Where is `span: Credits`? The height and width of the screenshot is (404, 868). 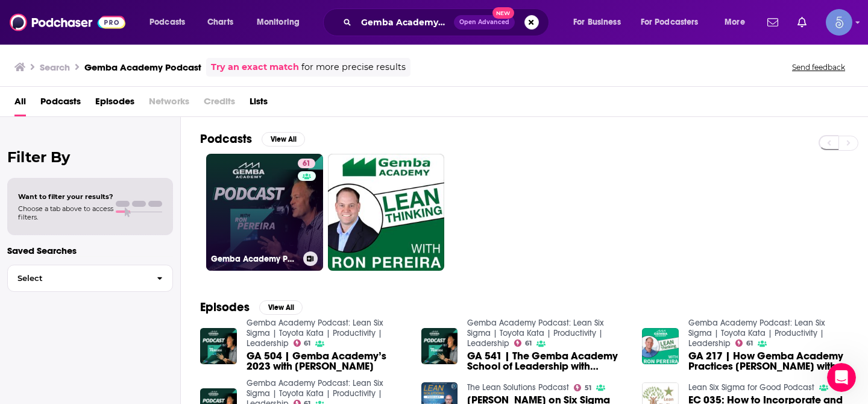 span: Credits is located at coordinates (219, 104).